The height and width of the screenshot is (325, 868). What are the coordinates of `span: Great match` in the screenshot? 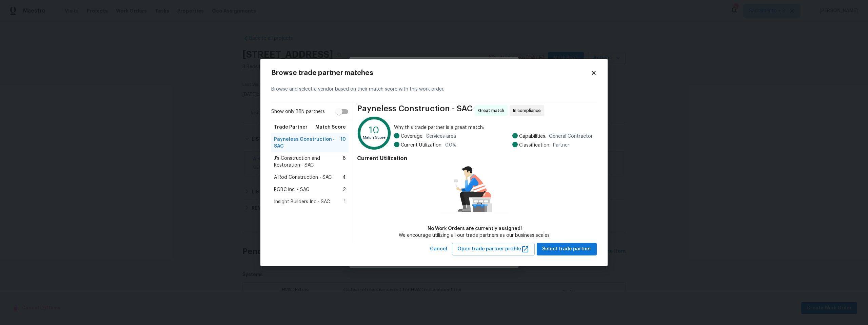 It's located at (492, 110).